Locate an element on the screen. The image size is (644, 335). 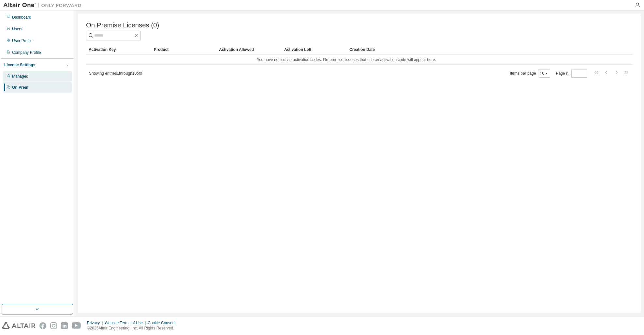
img: youtube.svg is located at coordinates (76, 325).